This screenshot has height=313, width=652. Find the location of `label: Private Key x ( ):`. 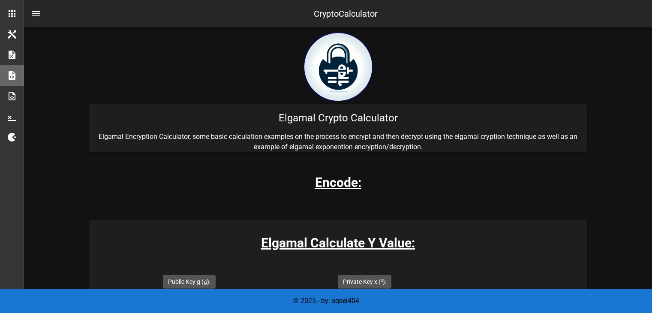

label: Private Key x ( ): is located at coordinates (364, 282).